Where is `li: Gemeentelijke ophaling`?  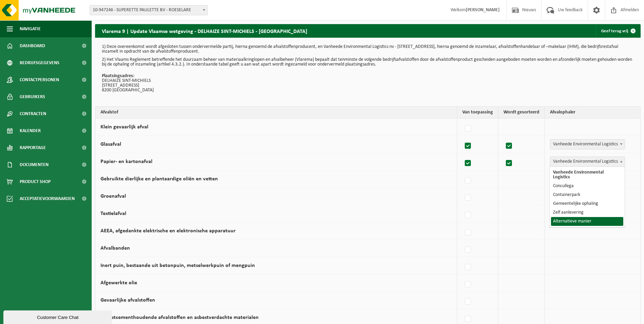
li: Gemeentelijke ophaling is located at coordinates (587, 204).